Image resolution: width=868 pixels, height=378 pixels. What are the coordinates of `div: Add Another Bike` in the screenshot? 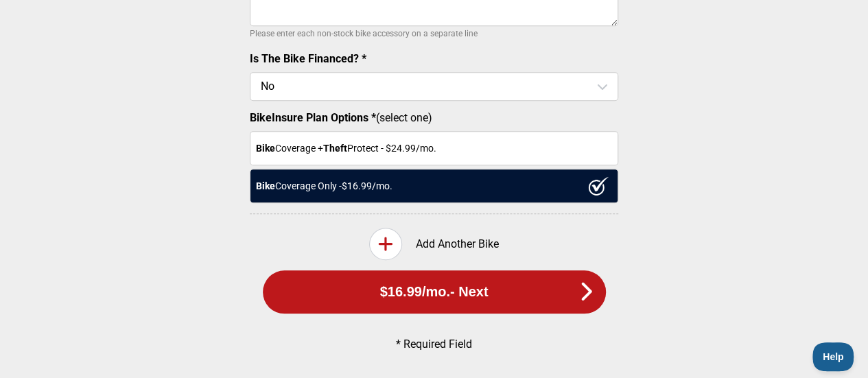 It's located at (433, 243).